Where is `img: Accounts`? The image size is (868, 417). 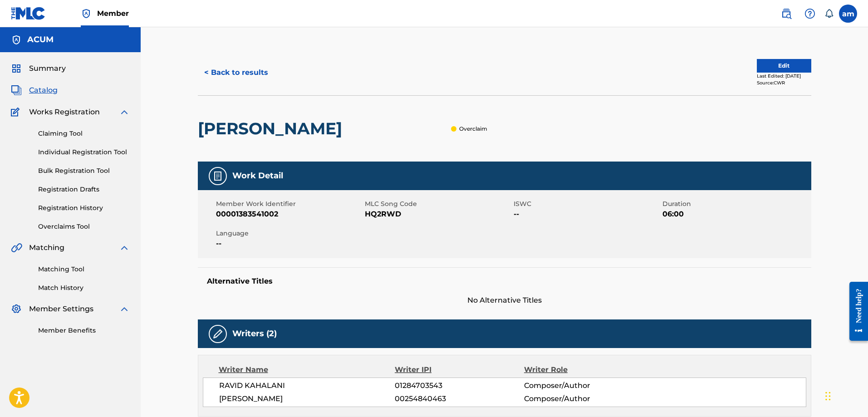
img: Accounts is located at coordinates (16, 40).